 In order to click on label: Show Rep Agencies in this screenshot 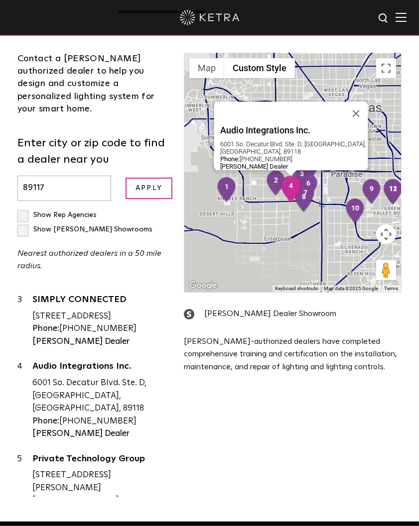, I will do `click(57, 215)`.